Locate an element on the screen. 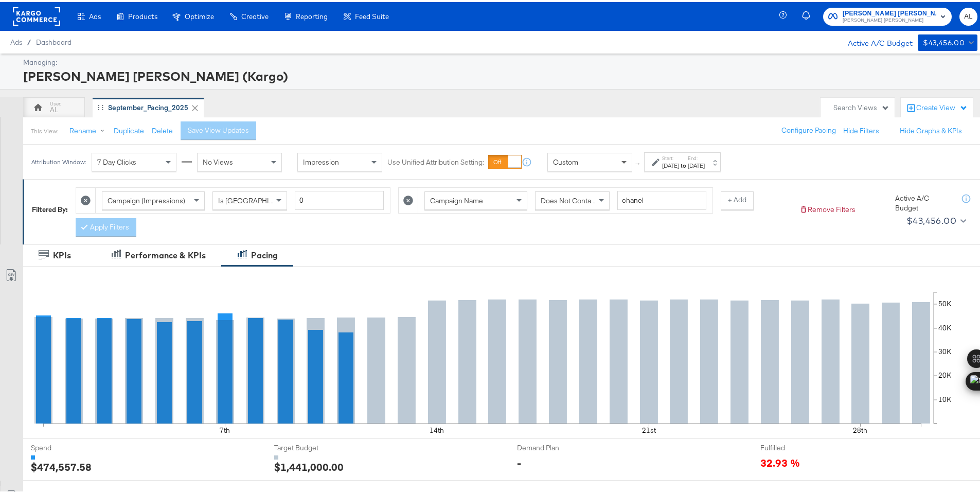 Image resolution: width=980 pixels, height=493 pixels. text: 28th is located at coordinates (860, 429).